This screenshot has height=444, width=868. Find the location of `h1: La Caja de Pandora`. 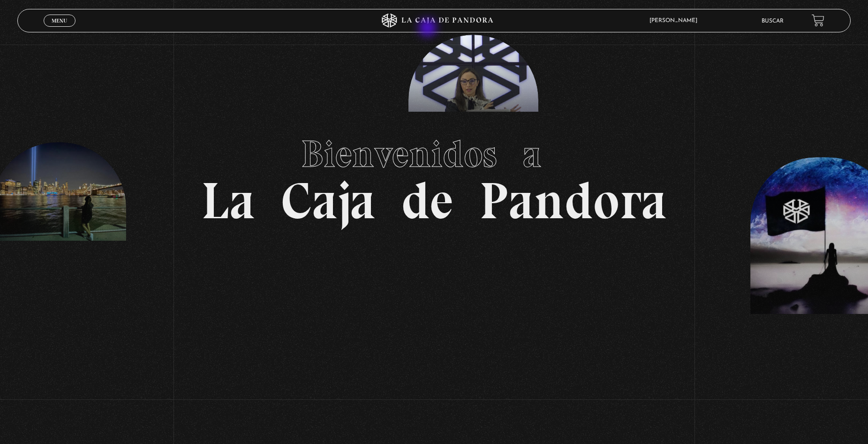

h1: La Caja de Pandora is located at coordinates (434, 175).